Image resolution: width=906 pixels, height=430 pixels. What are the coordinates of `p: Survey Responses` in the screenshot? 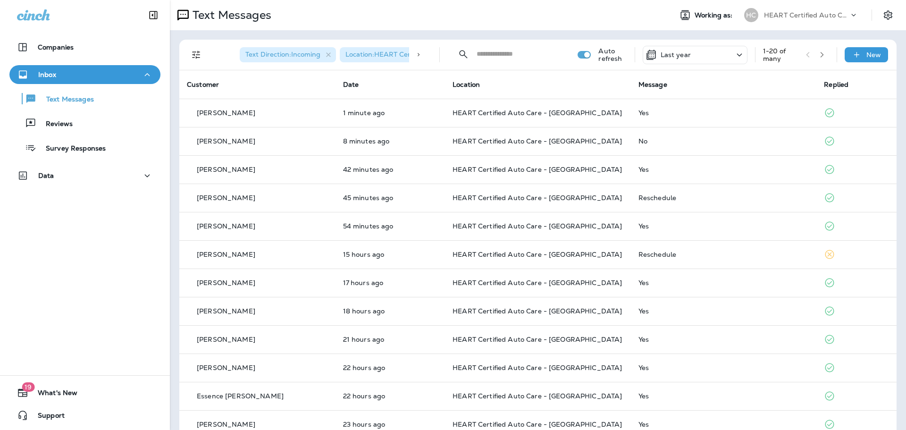 It's located at (71, 149).